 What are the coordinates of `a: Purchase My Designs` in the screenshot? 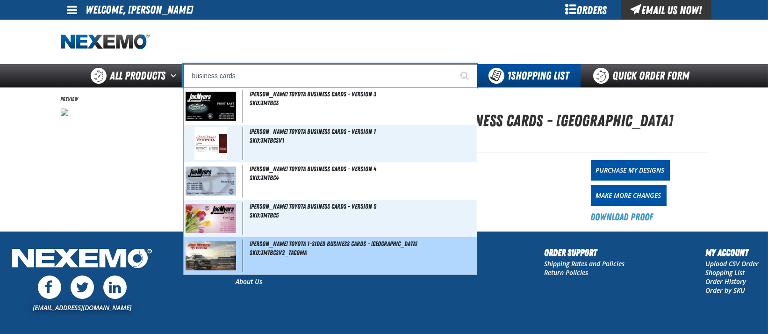 It's located at (630, 170).